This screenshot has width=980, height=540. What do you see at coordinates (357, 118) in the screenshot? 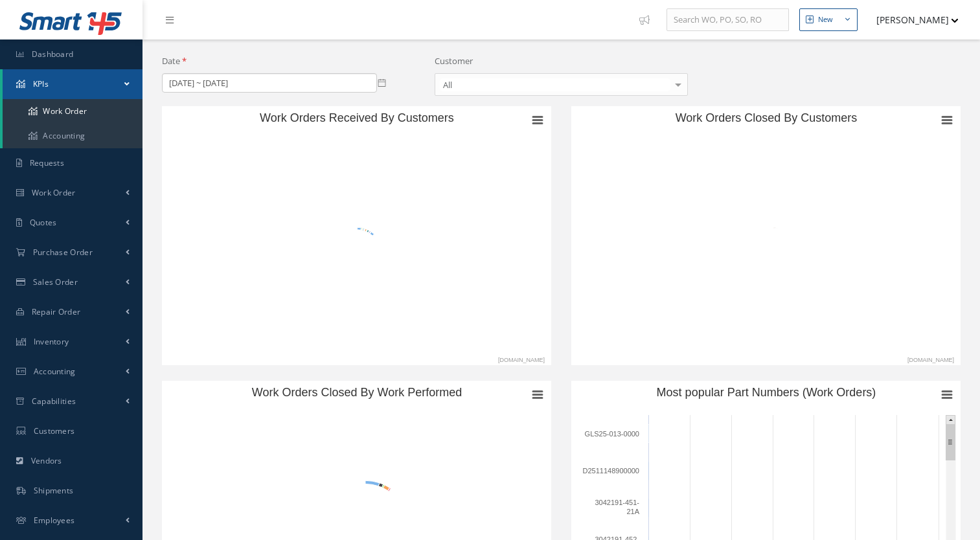
I see `text: Work Orders Received By Customers` at bounding box center [357, 118].